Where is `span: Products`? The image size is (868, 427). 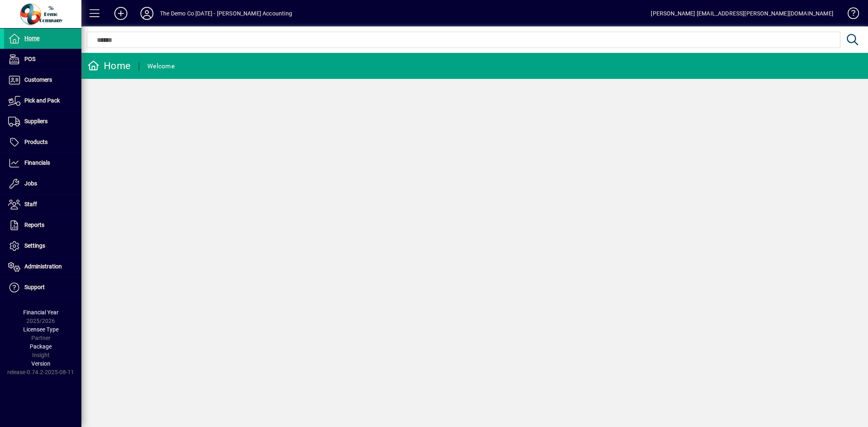
span: Products is located at coordinates (36, 142).